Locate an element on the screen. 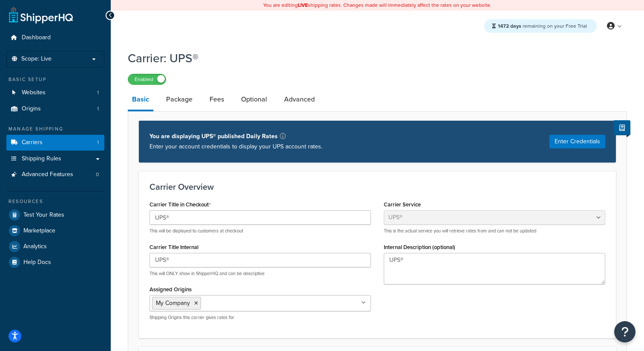 The width and height of the screenshot is (644, 351). a: Fees is located at coordinates (217, 99).